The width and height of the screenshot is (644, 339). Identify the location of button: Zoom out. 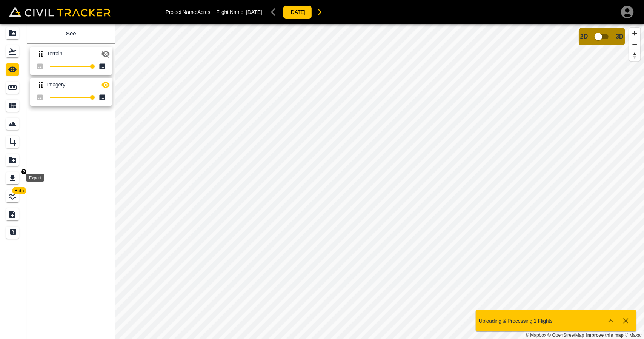
(635, 44).